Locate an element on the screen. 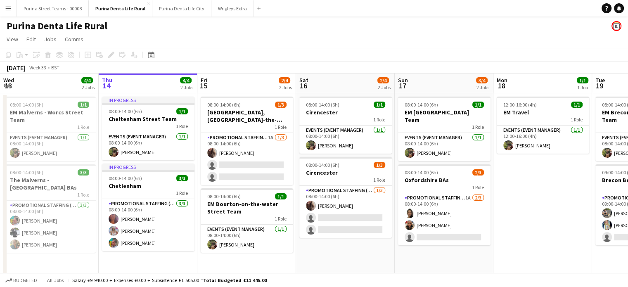  span: Sun is located at coordinates (403, 80).